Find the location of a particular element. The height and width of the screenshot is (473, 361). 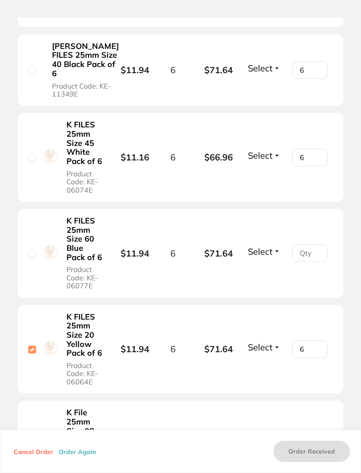

button: Order Again is located at coordinates (77, 451).